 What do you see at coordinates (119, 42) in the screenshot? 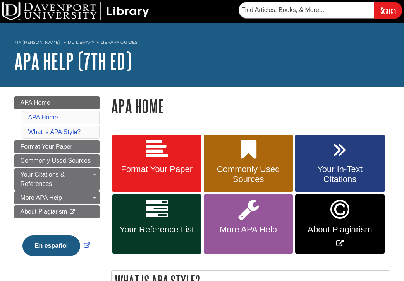
I see `a: Library Guides` at bounding box center [119, 42].